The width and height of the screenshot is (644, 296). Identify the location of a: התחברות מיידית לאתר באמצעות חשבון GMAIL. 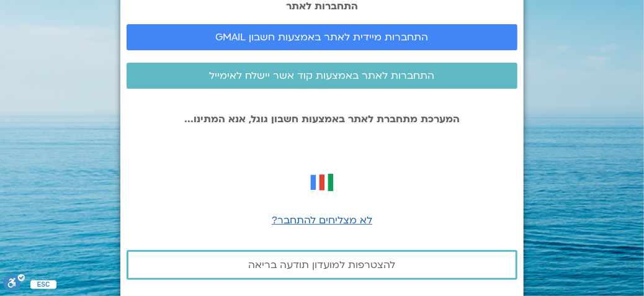
(322, 37).